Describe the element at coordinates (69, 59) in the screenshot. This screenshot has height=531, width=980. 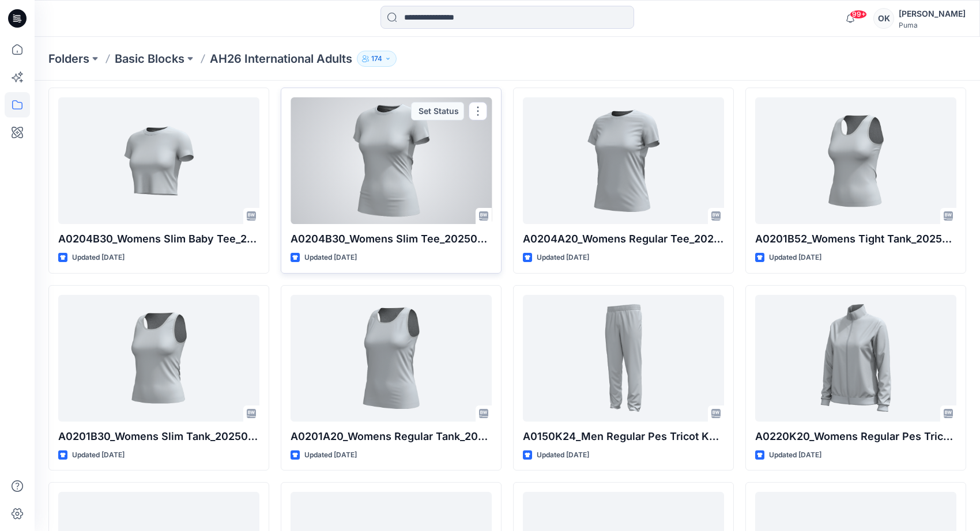
I see `p: Folders` at that location.